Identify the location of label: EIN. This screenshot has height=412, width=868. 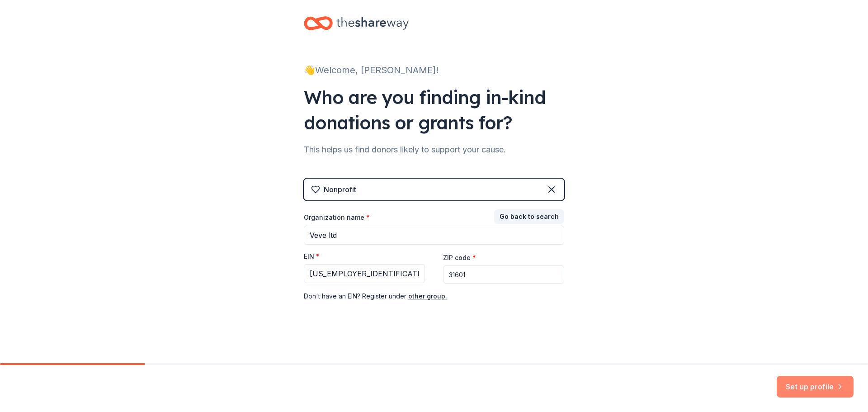
(311, 257).